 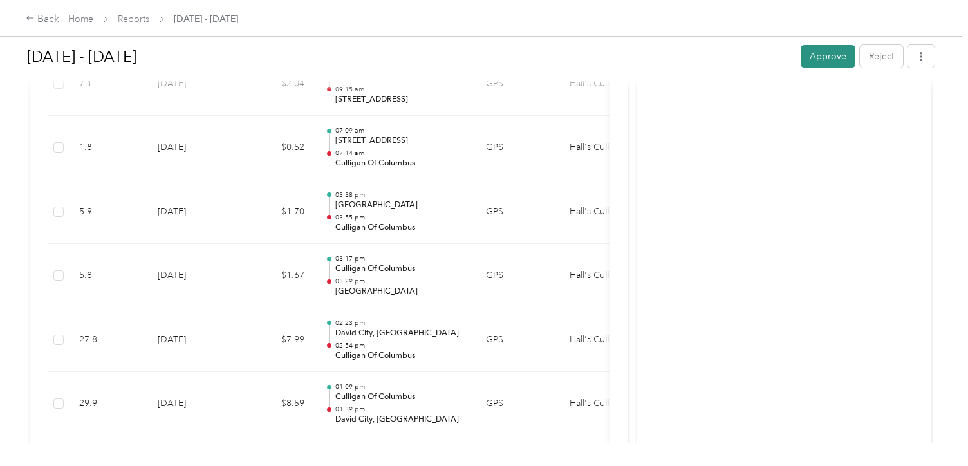 I want to click on td: $1.70, so click(x=276, y=212).